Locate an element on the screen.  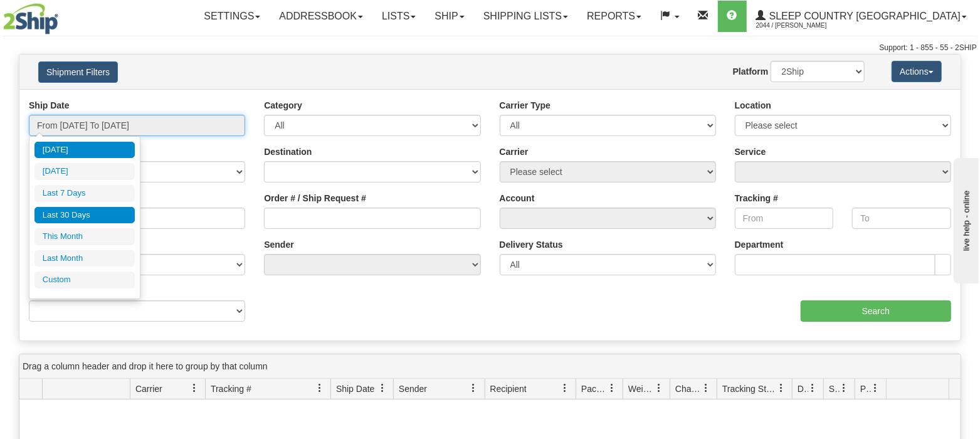
span: Pickup Status is located at coordinates (865, 389).